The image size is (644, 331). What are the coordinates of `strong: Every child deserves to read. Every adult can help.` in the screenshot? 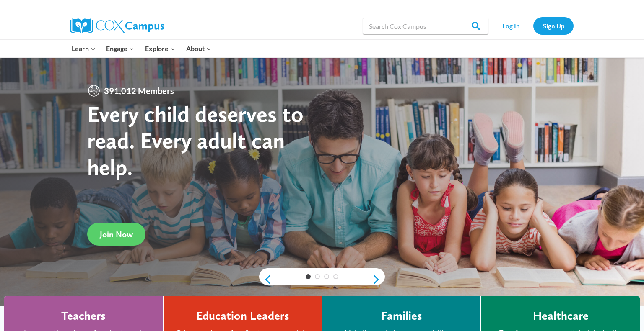 It's located at (195, 140).